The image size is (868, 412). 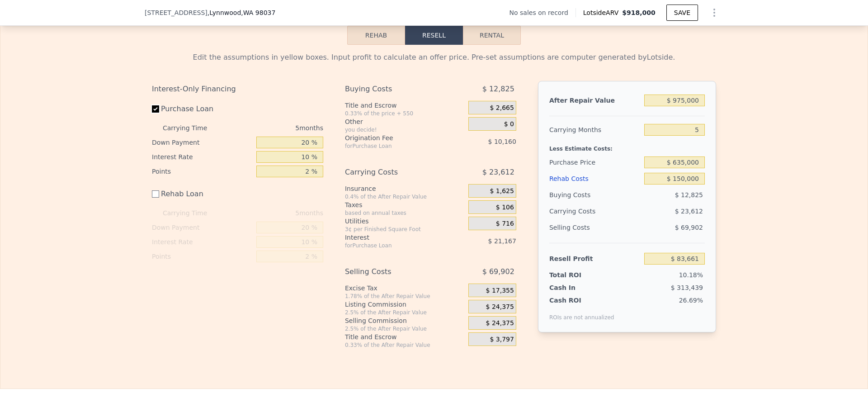 What do you see at coordinates (603, 13) in the screenshot?
I see `span: Lotside ARV` at bounding box center [603, 13].